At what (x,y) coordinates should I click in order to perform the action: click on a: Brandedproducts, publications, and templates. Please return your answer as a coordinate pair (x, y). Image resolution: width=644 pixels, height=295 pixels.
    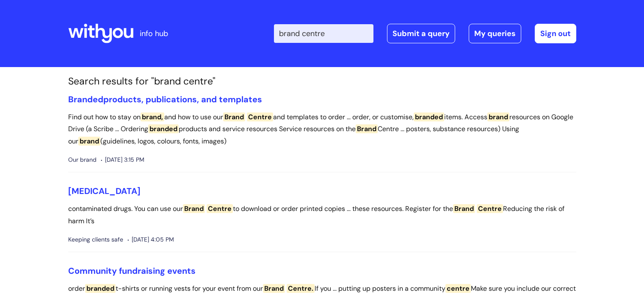
    Looking at the image, I should click on (165, 99).